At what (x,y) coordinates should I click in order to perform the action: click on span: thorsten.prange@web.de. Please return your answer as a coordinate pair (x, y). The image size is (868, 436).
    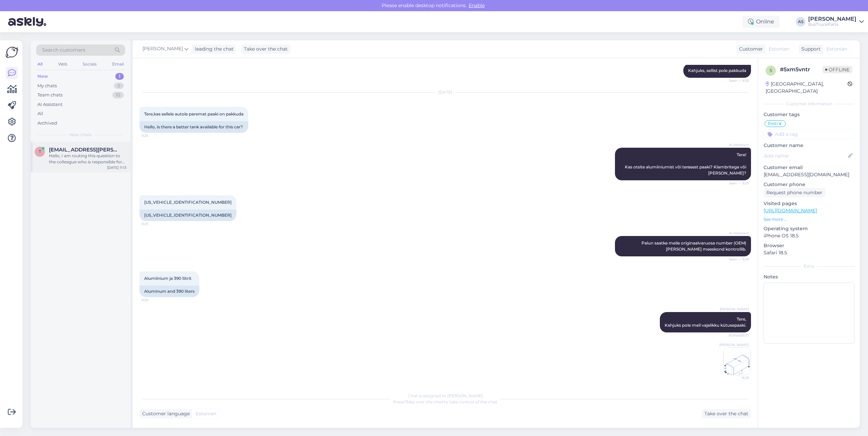
    Looking at the image, I should click on (84, 149).